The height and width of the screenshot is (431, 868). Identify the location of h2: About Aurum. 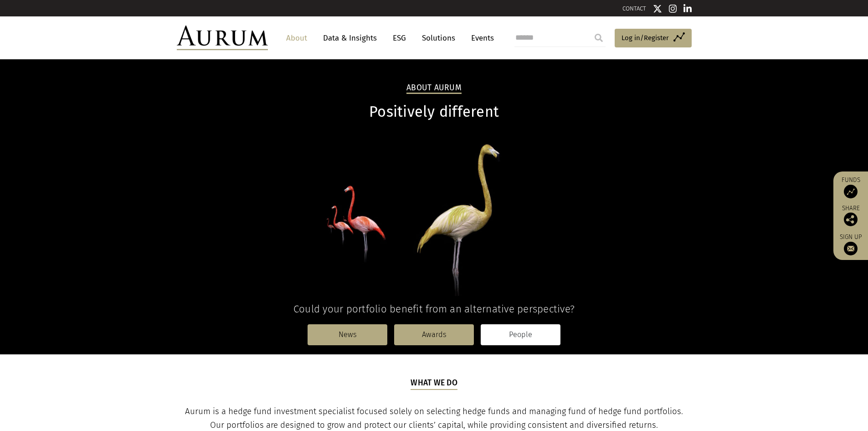
(434, 88).